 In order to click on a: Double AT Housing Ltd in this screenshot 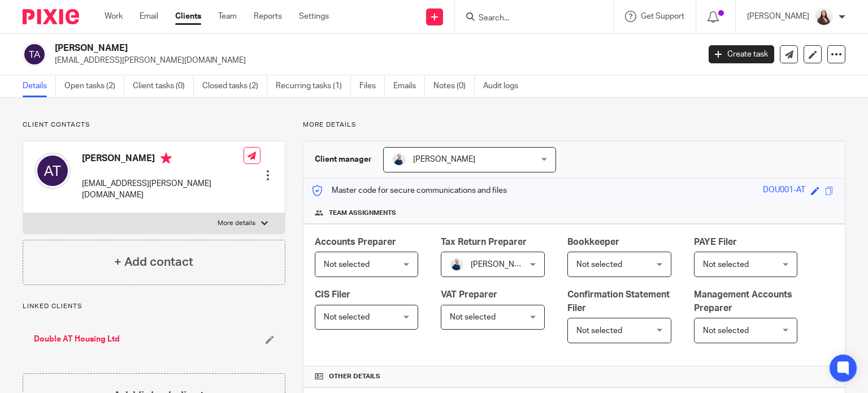, I will do `click(77, 339)`.